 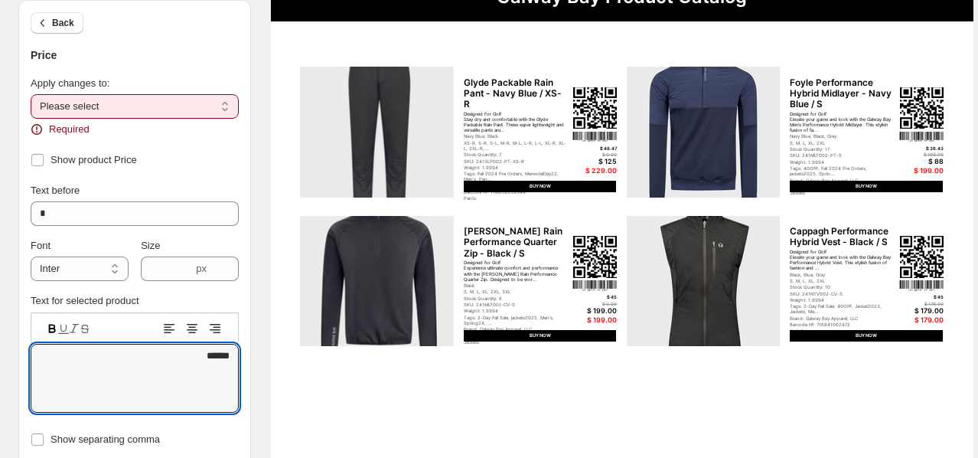 What do you see at coordinates (516, 145) in the screenshot?
I see `div: XS-R, S-R, S-L, M-R, M-L, L-R, L-L, XL-R, XL-L, 2XL-R,...` at bounding box center [516, 145].